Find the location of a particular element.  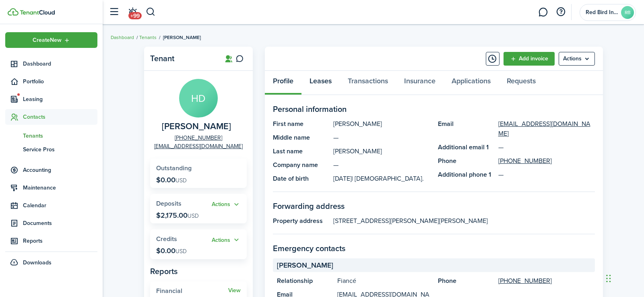

span: Red Bird Investments, LLC is located at coordinates (601, 12).